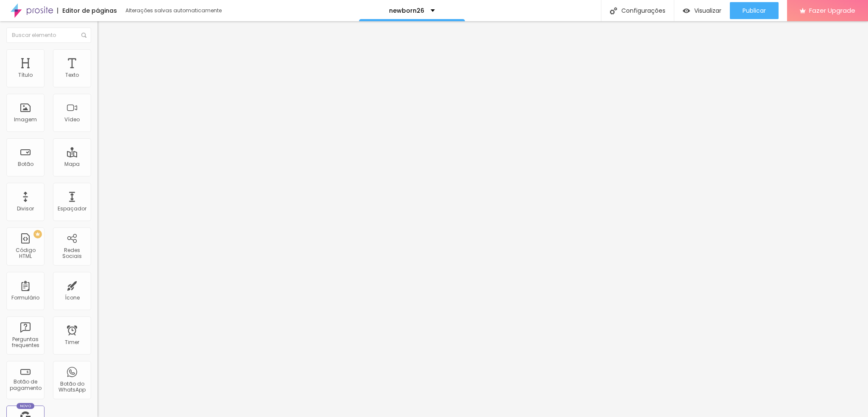  What do you see at coordinates (72, 75) in the screenshot?
I see `div: Texto` at bounding box center [72, 75].